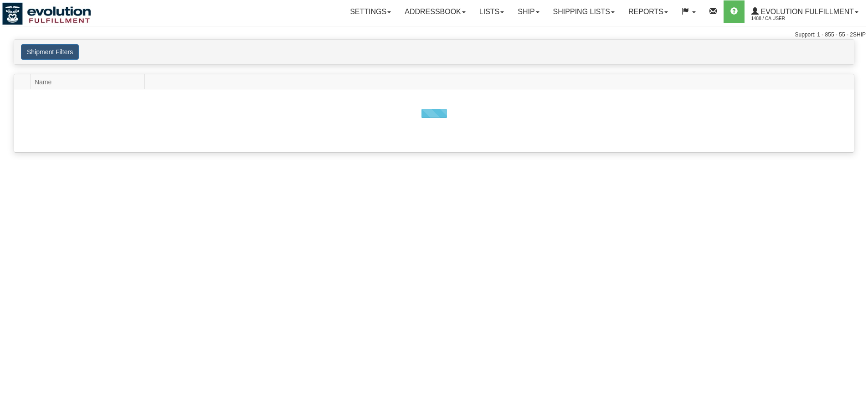  I want to click on img: logo1488.jpg, so click(46, 14).